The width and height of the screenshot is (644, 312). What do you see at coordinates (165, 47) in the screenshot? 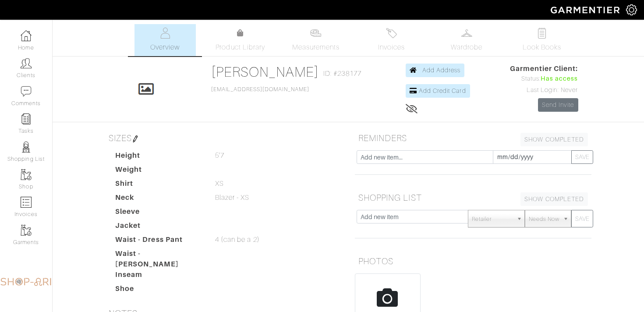
I see `span: Overview` at bounding box center [165, 47].